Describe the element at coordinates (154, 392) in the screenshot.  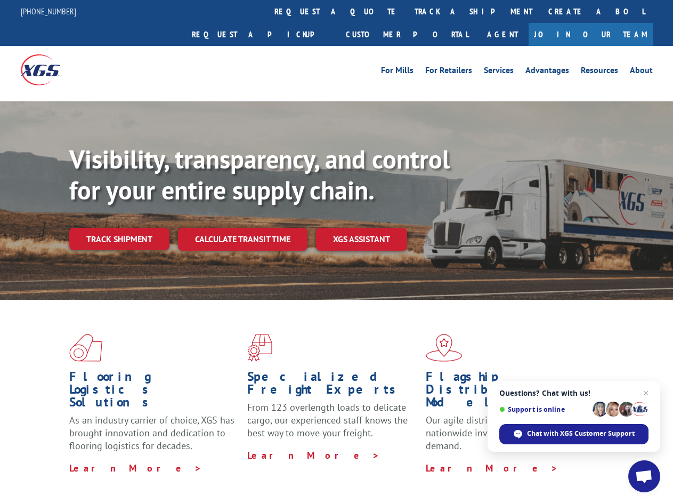
I see `h1: Flooring Logistics Solutions` at that location.